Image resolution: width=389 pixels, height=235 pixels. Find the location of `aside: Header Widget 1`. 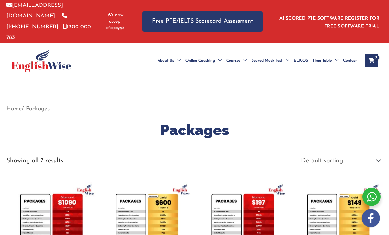

aside: Header Widget 1 is located at coordinates (329, 21).